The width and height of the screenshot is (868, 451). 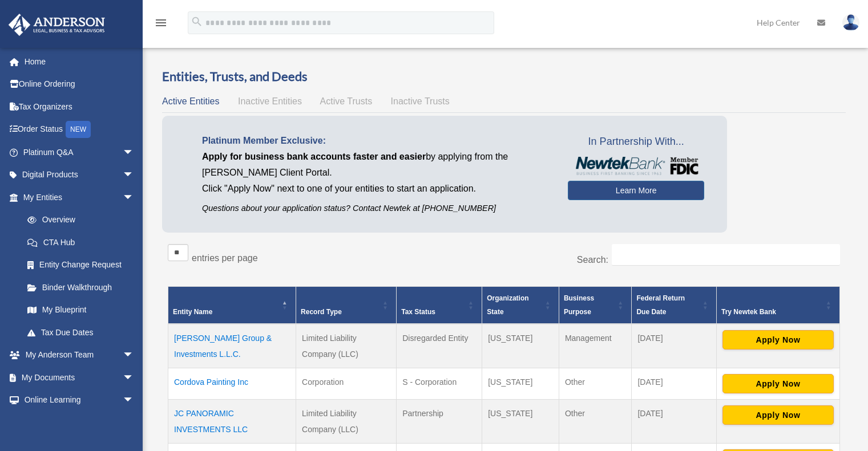 I want to click on img: Anderson Advisors Platinum Portal, so click(x=57, y=25).